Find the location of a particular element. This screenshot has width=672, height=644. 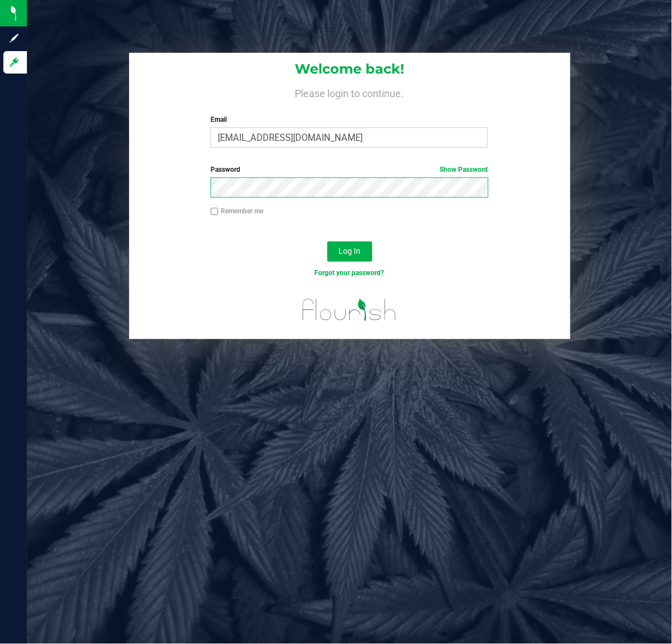

input: Remember me is located at coordinates (214, 212).